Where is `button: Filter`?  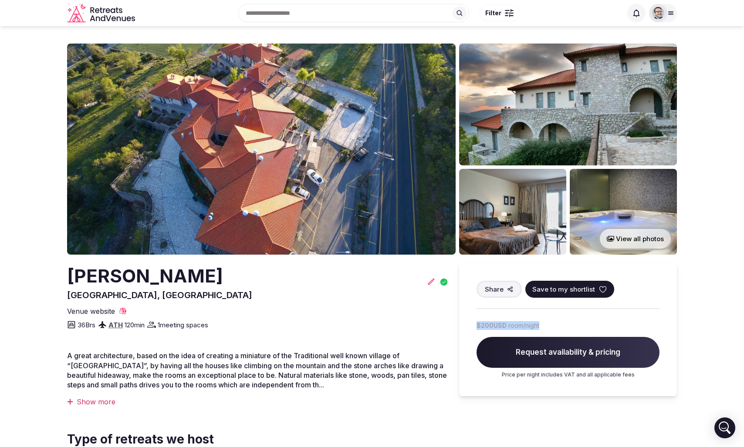 button: Filter is located at coordinates (499, 13).